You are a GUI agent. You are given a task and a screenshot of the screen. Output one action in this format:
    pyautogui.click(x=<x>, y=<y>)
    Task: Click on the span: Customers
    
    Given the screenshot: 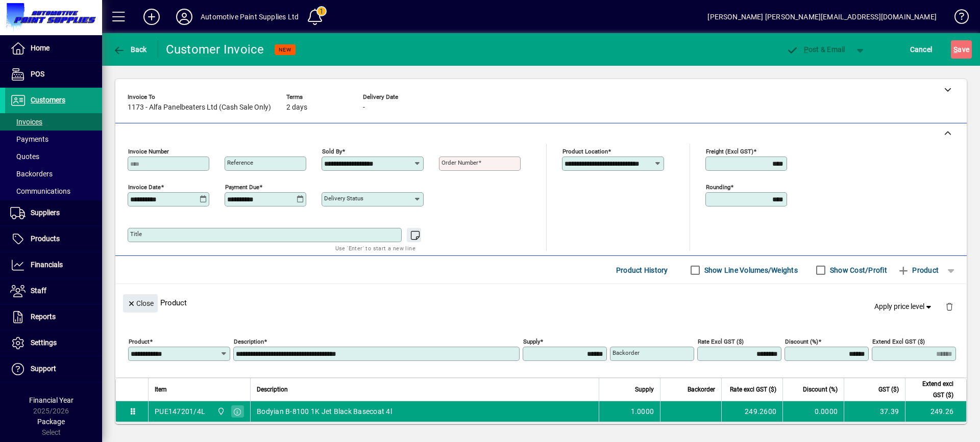 What is the action you would take?
    pyautogui.click(x=48, y=100)
    